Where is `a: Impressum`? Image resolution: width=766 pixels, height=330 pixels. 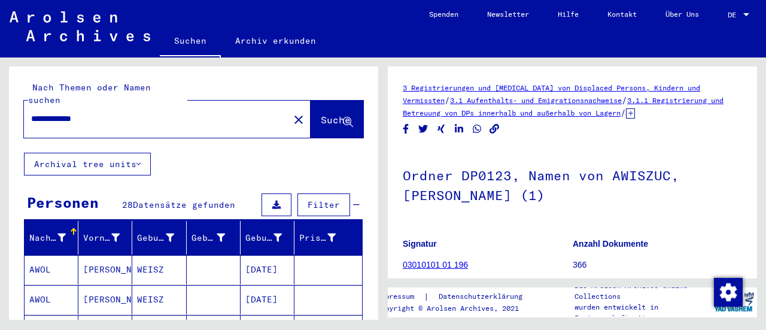
a: Impressum is located at coordinates (400, 296).